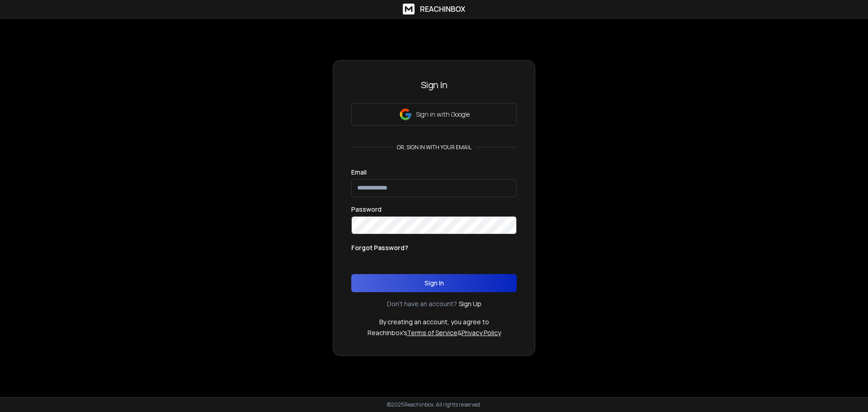 This screenshot has height=412, width=868. What do you see at coordinates (442, 115) in the screenshot?
I see `p: Sign in with Google` at bounding box center [442, 115].